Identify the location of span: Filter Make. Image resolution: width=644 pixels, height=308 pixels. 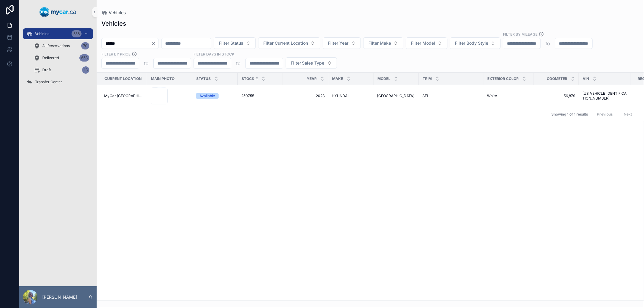
(380, 44).